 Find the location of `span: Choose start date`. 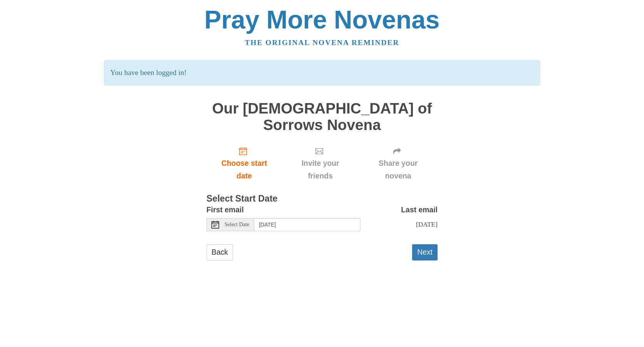

span: Choose start date is located at coordinates (244, 170).